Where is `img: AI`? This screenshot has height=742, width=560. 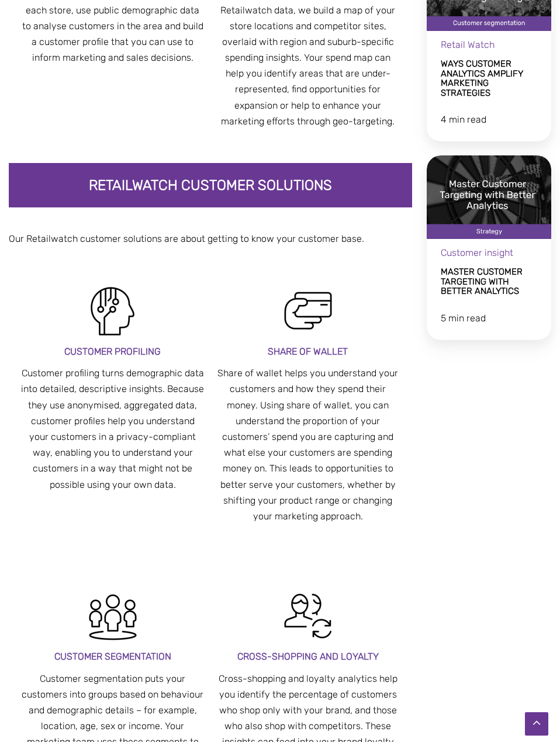 img: AI is located at coordinates (113, 312).